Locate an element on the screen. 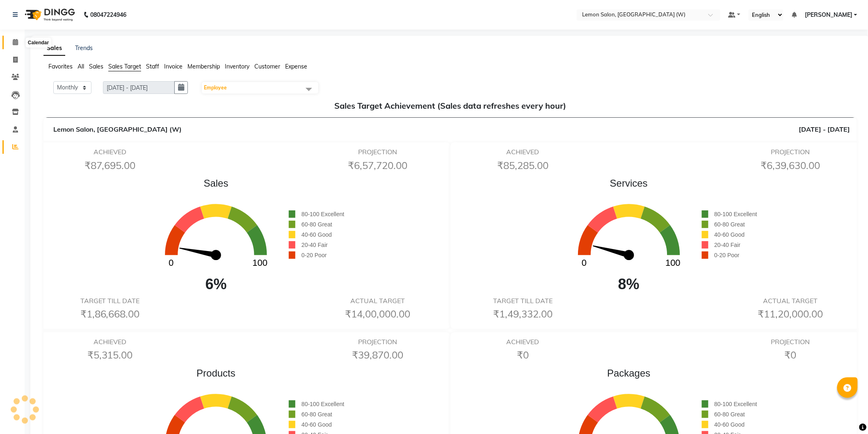 This screenshot has height=434, width=868. span: Invoice is located at coordinates (173, 67).